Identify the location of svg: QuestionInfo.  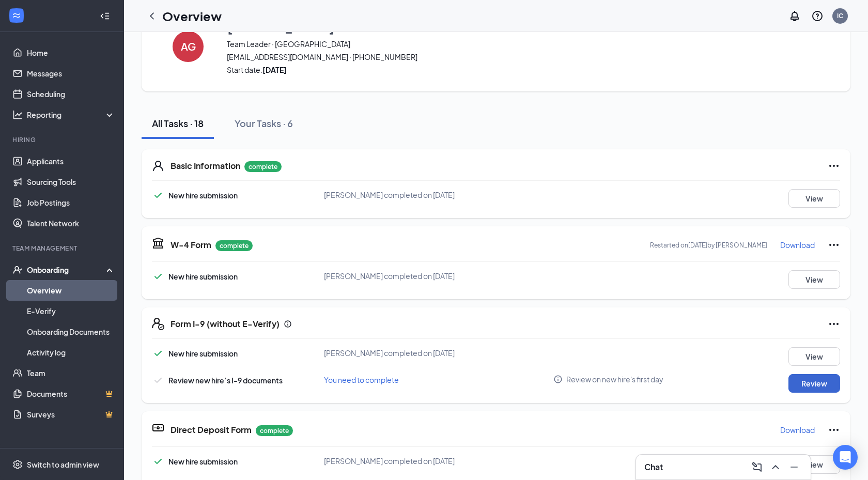
(817, 16).